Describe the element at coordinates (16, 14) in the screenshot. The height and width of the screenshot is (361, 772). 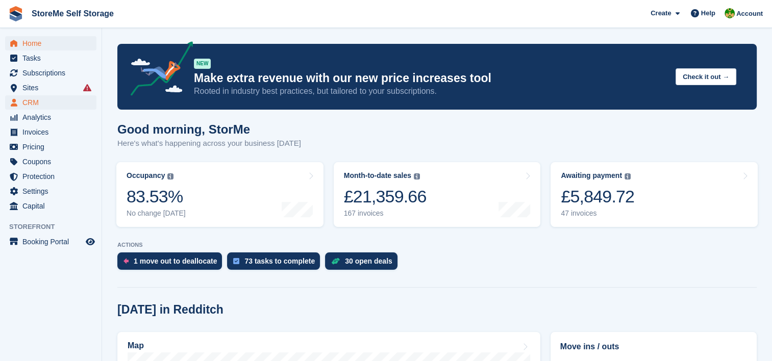
I see `img: stora-icon-8386f47178a22dfd0bd8f6a31ec36ba5ce8667c1dd55bd0f319d3a0aa187defe.svg` at that location.